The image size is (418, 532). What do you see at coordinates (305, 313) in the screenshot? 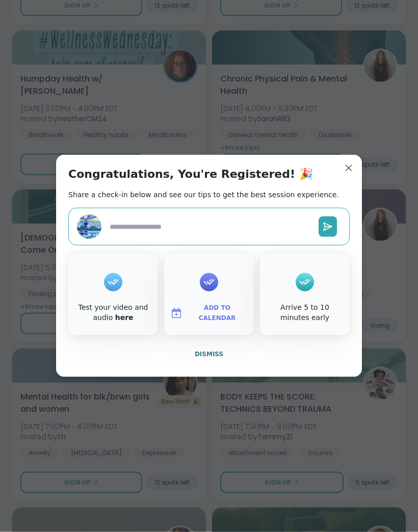
I see `div: Arrive 5 to 10 minutes early` at bounding box center [305, 313].